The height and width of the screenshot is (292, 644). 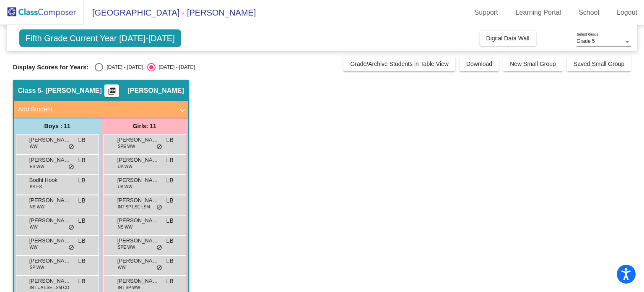 What do you see at coordinates (539, 12) in the screenshot?
I see `a: Learning Portal` at bounding box center [539, 12].